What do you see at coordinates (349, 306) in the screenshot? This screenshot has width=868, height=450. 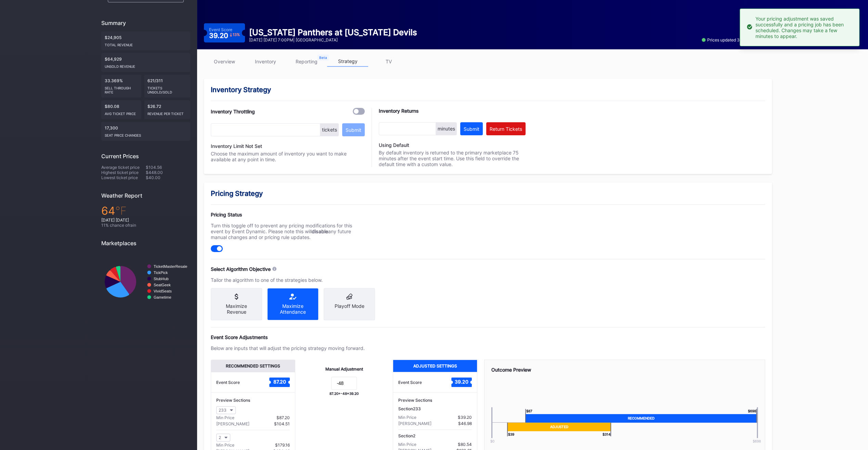 I see `div: Playoff Mode` at bounding box center [349, 306].